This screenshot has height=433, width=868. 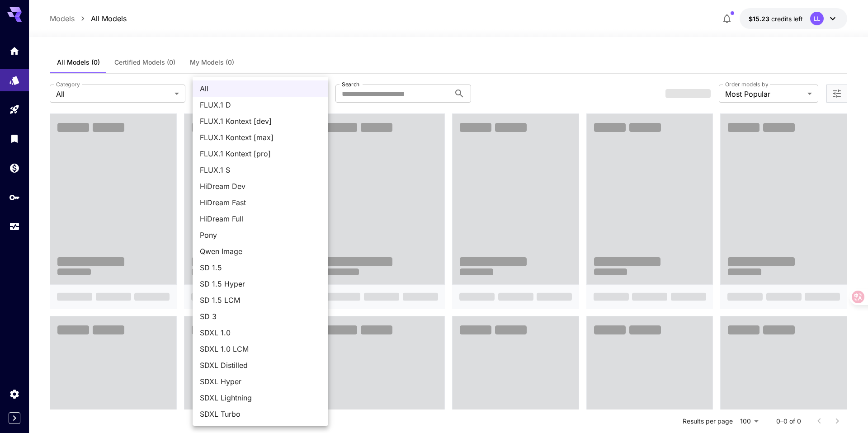 I want to click on span: SD 3, so click(x=261, y=316).